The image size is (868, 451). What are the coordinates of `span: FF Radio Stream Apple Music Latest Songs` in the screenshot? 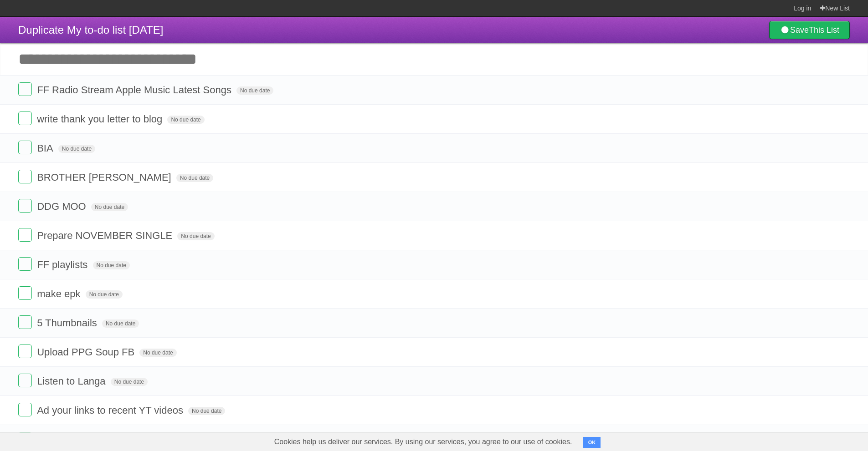 It's located at (136, 90).